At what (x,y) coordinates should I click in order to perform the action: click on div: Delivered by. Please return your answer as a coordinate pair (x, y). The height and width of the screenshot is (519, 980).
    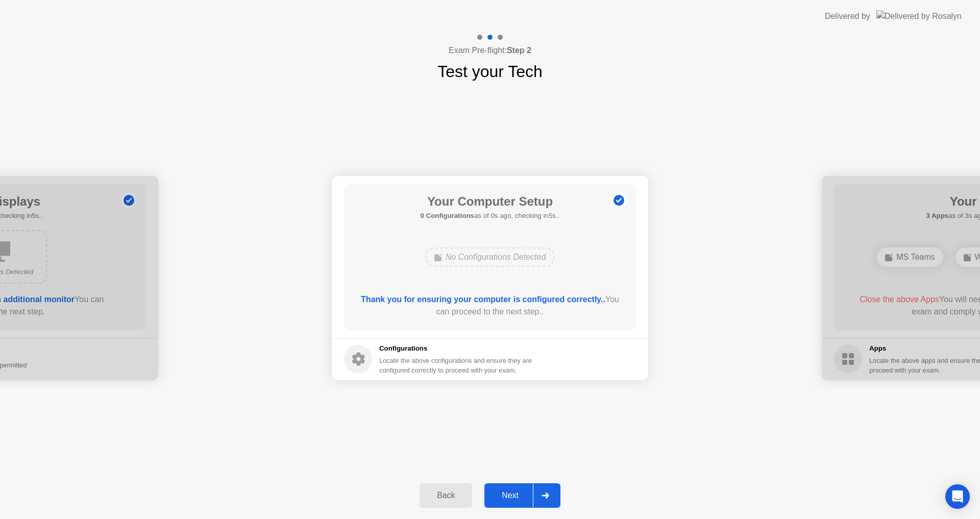
    Looking at the image, I should click on (847, 17).